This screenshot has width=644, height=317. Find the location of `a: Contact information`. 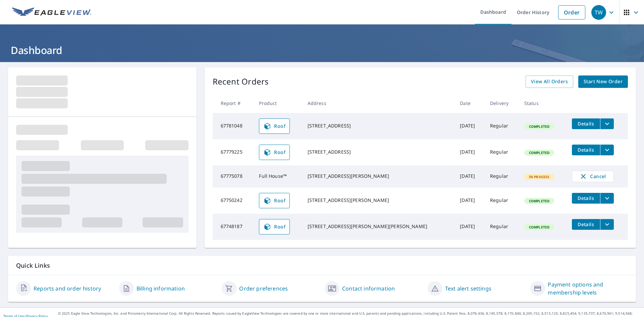

a: Contact information is located at coordinates (368, 288).